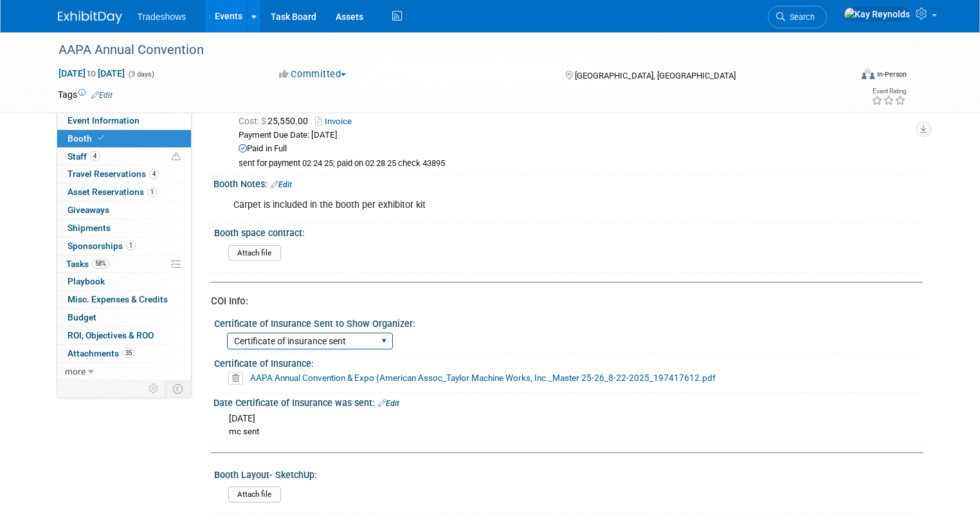 This screenshot has height=518, width=980. I want to click on div: Carpet is included in the booth per exhibitor kit, so click(504, 205).